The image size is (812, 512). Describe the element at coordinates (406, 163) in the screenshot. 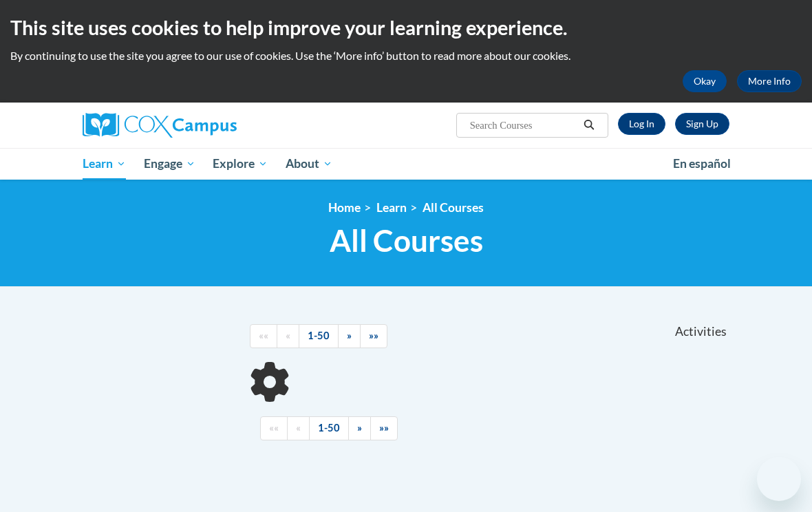

I see `div: Main menu` at that location.